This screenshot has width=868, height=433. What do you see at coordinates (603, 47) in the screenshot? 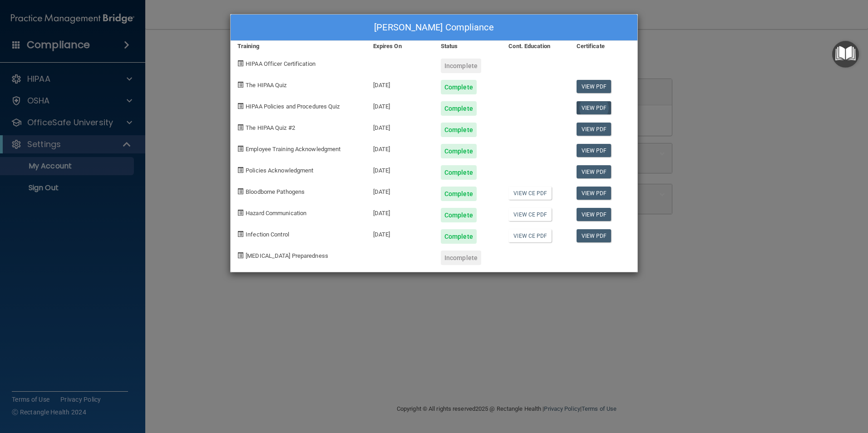
I see `div: Certificate` at bounding box center [603, 47].